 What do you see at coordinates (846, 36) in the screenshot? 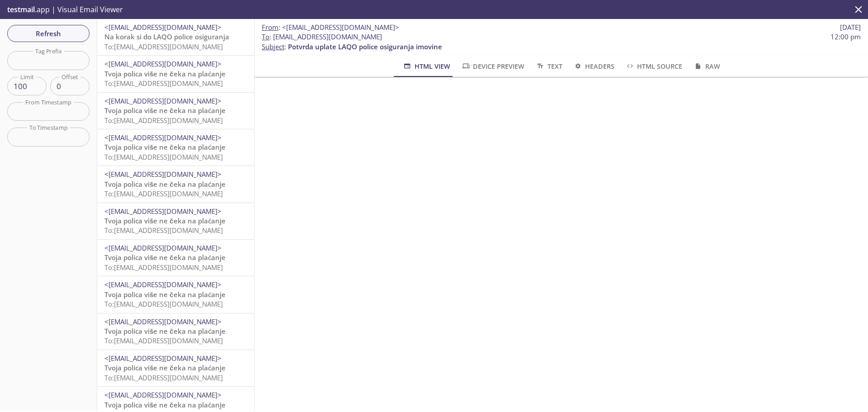
I see `span: 12:00 pm` at bounding box center [846, 36].